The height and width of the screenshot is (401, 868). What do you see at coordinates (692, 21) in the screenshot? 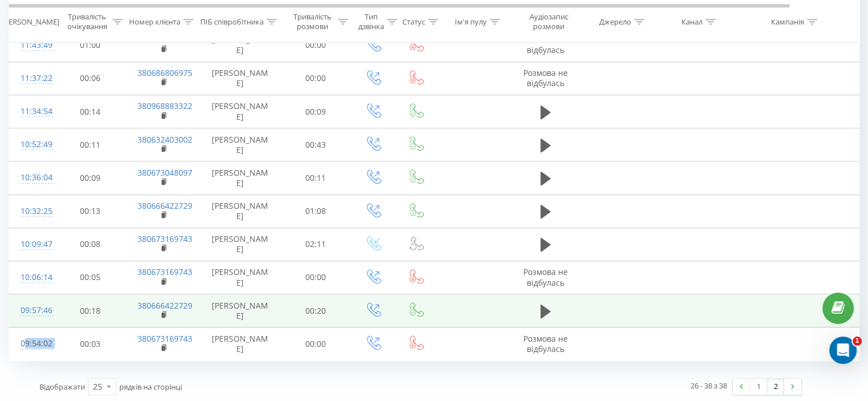
I see `div: Канал` at bounding box center [692, 21].